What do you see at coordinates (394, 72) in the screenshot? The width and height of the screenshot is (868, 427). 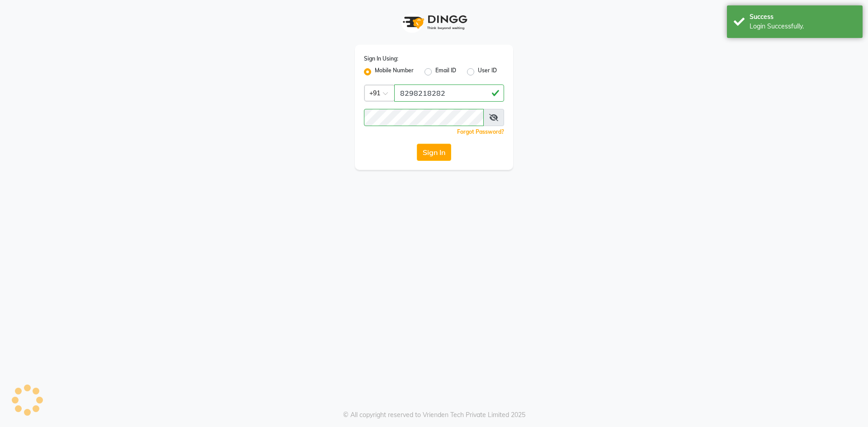 I see `label: Mobile Number` at bounding box center [394, 72].